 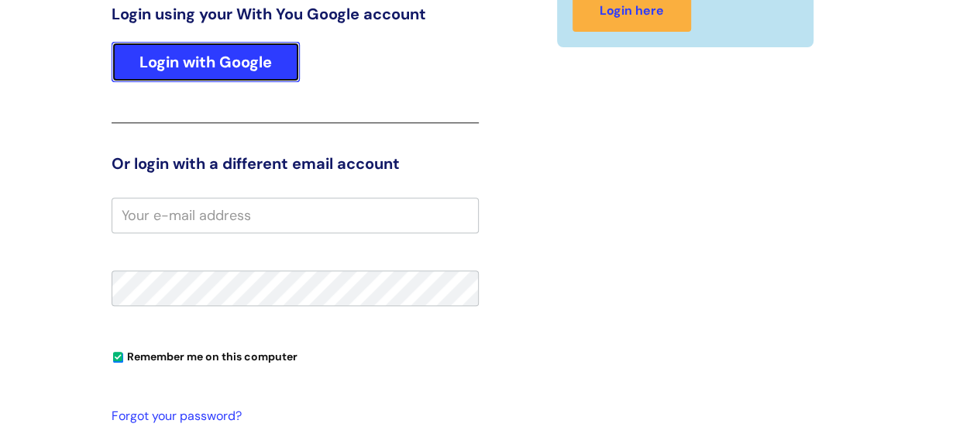 I want to click on h3: Login using your With You Google account, so click(x=295, y=14).